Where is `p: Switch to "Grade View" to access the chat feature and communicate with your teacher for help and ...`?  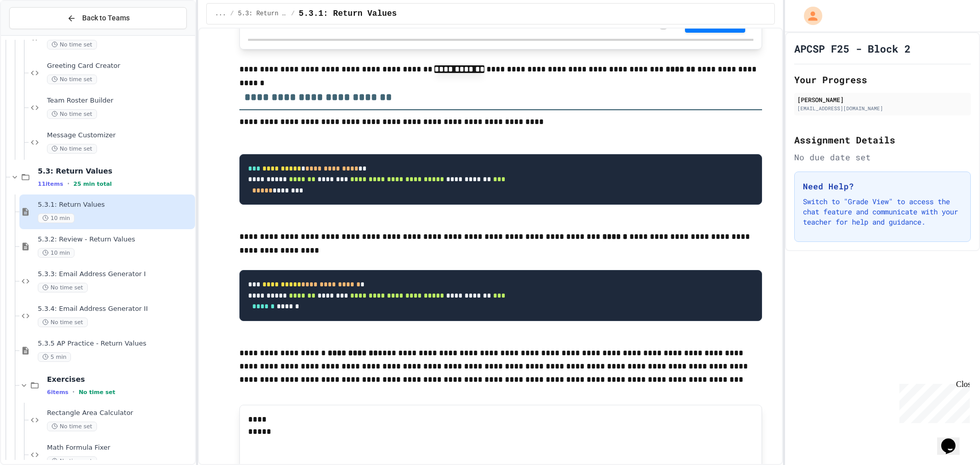
p: Switch to "Grade View" to access the chat feature and communicate with your teacher for help and ... is located at coordinates (883, 212).